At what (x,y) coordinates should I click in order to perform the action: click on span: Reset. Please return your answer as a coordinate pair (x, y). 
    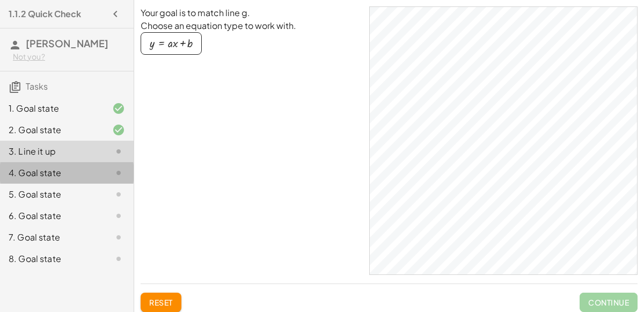
    Looking at the image, I should click on (161, 302).